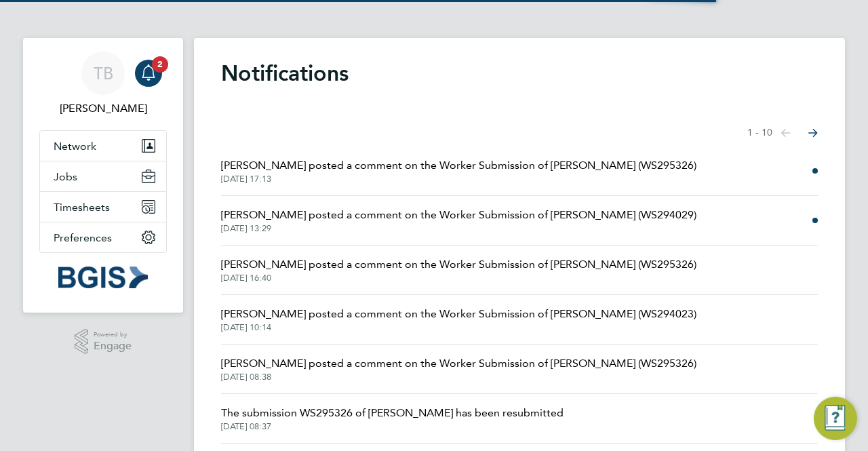  What do you see at coordinates (82, 237) in the screenshot?
I see `span: Preferences` at bounding box center [82, 237].